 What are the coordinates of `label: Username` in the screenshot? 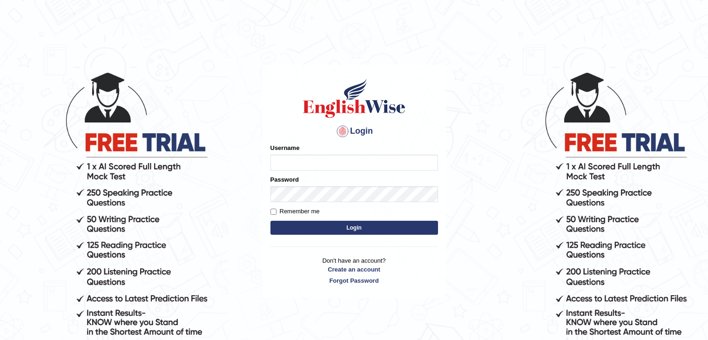 It's located at (285, 148).